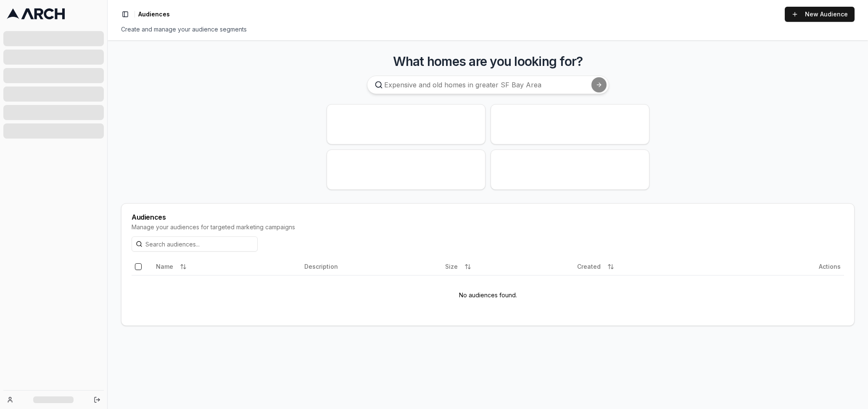 The height and width of the screenshot is (409, 868). Describe the element at coordinates (488, 85) in the screenshot. I see `input: Expensive and old homes in greater SF Bay Area` at that location.